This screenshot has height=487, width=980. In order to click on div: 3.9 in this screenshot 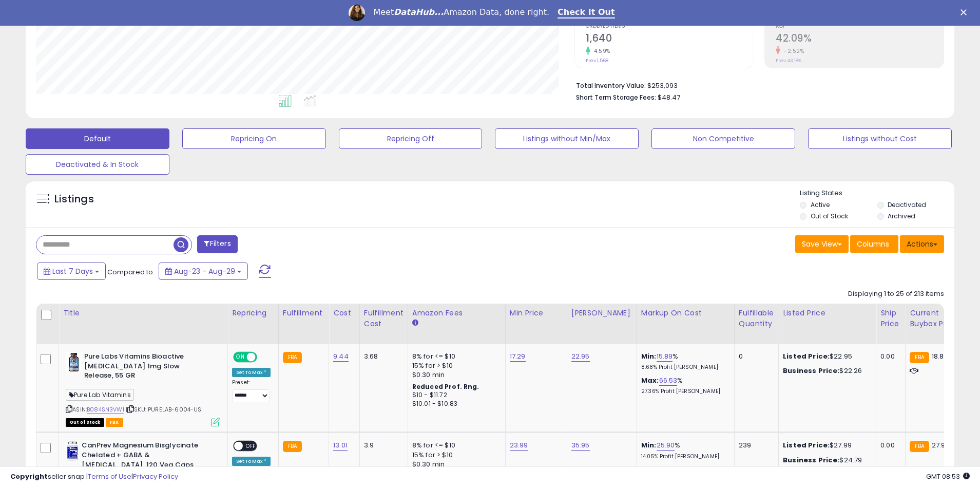, I will do `click(382, 445)`.